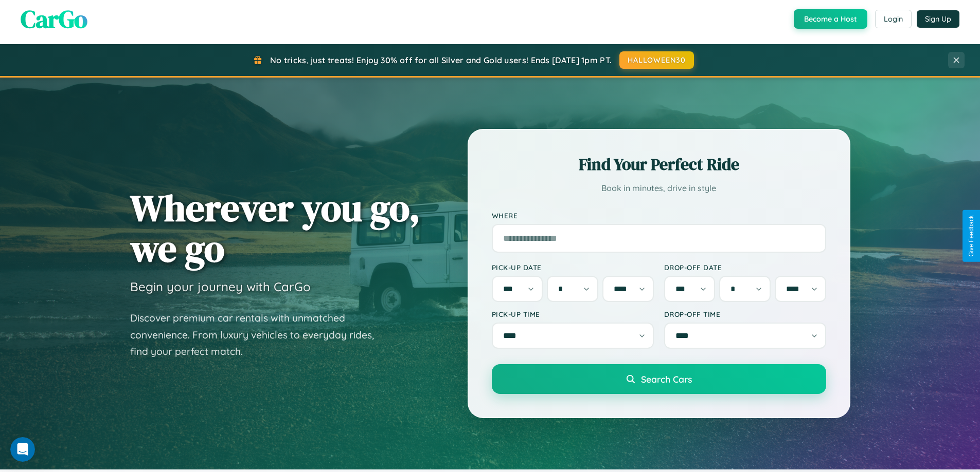 The width and height of the screenshot is (980, 472). I want to click on h3: Begin your journey with CarGo, so click(220, 286).